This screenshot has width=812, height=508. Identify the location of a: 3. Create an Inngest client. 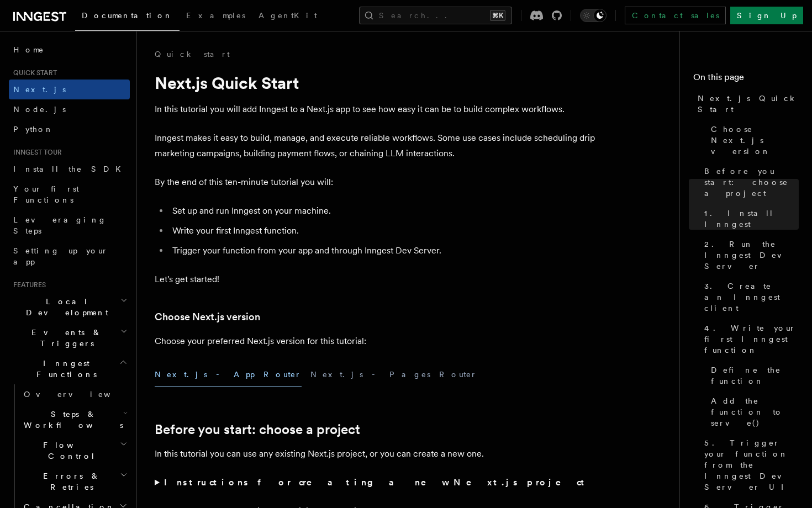
(749, 297).